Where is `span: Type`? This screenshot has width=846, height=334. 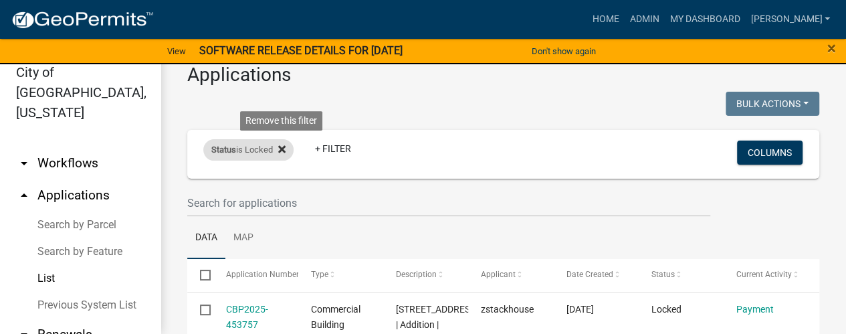
span: Type is located at coordinates (320, 274).